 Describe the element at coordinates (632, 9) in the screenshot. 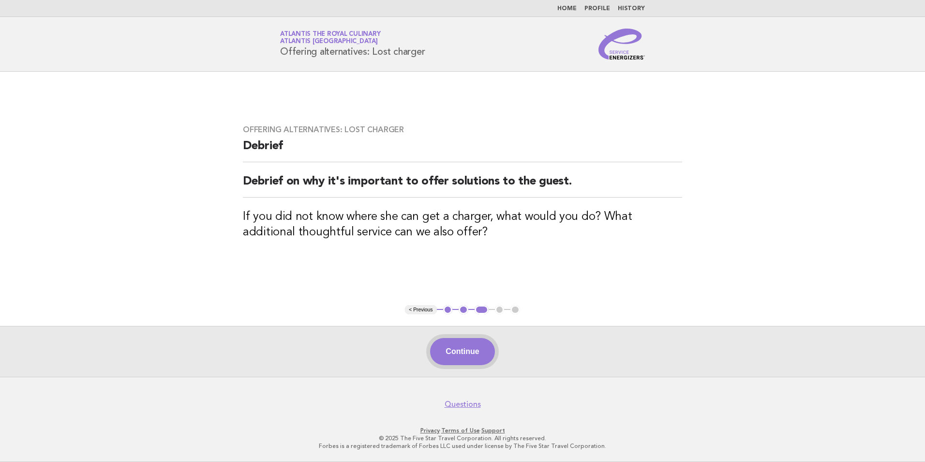

I see `a: History` at that location.